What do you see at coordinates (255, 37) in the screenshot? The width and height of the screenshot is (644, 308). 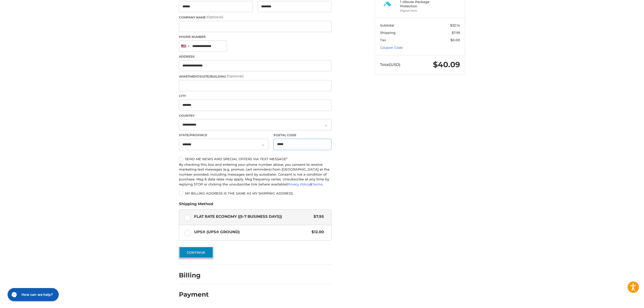 I see `label: Phone Number` at bounding box center [255, 37].